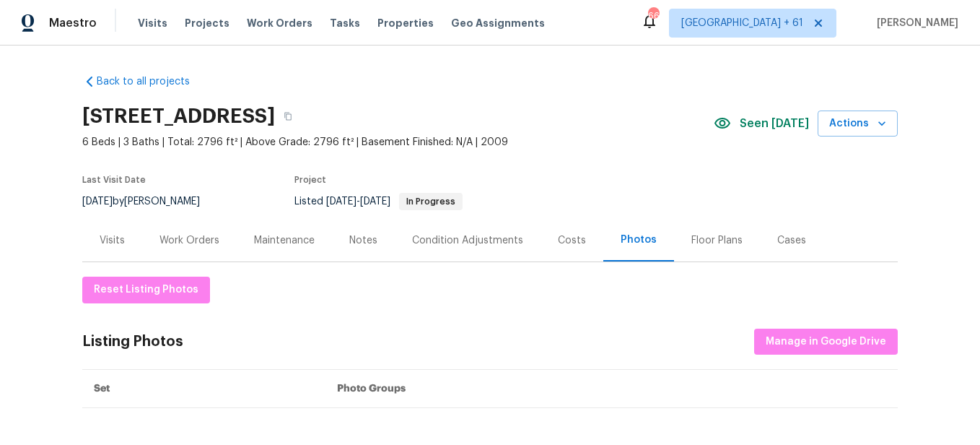 This screenshot has height=445, width=980. I want to click on span: Visits, so click(152, 23).